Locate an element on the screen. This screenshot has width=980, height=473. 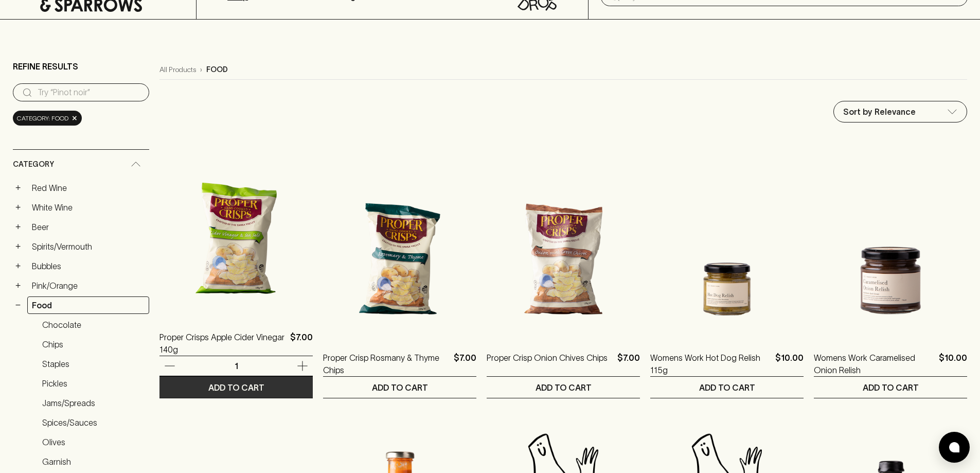
a: Proper Crisp Onion Chives Chips is located at coordinates (547, 364).